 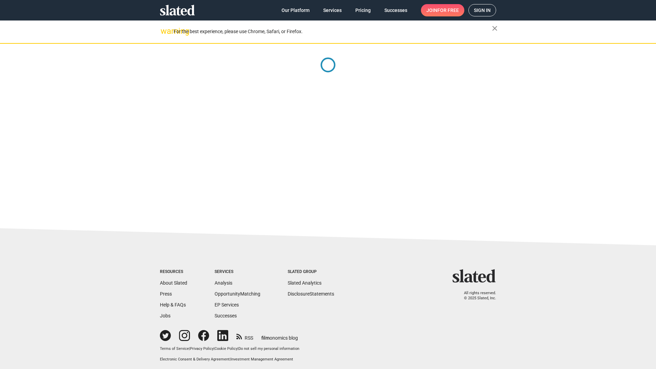 I want to click on a: Cookie Policy, so click(x=226, y=349).